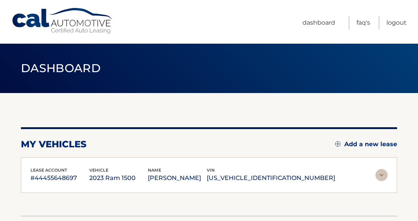 This screenshot has height=221, width=418. I want to click on a: Add a new lease, so click(366, 144).